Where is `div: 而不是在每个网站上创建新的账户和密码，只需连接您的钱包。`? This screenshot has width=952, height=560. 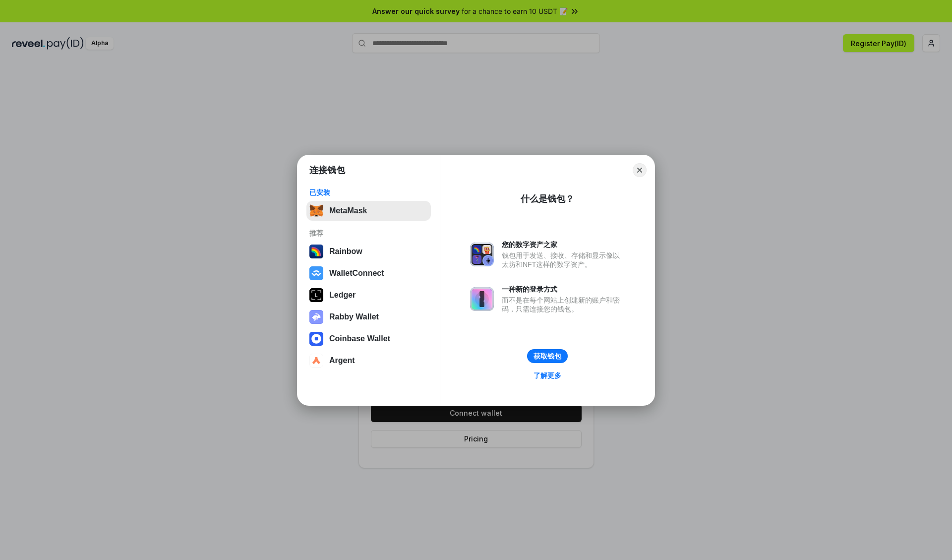 div: 而不是在每个网站上创建新的账户和密码，只需连接您的钱包。 is located at coordinates (563, 304).